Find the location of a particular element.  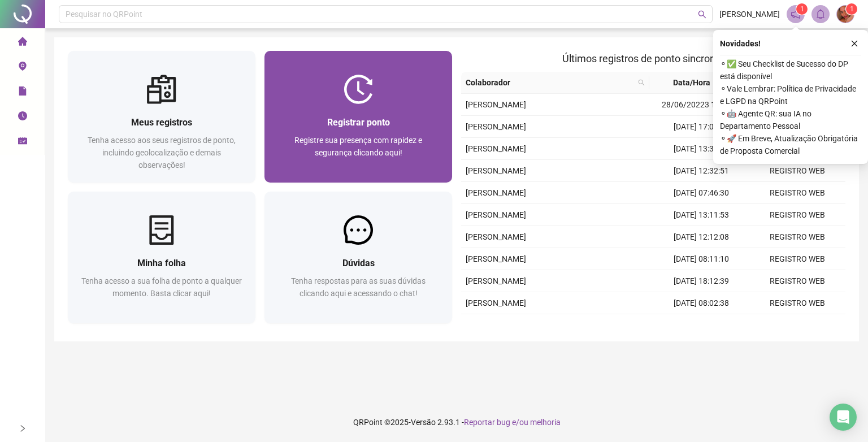

a: DúvidasTenha respostas para as suas dúvidas clicando aqui e acessando o chat! is located at coordinates (358, 257).